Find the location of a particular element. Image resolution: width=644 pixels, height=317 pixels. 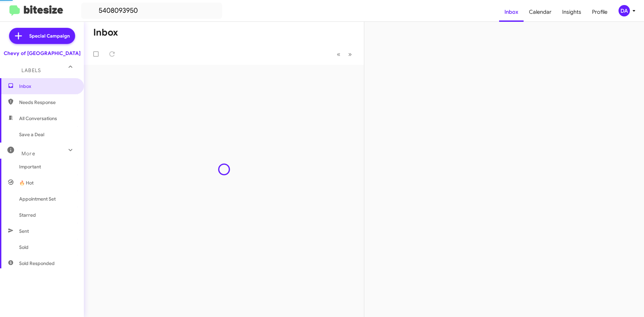

span: Profile is located at coordinates (599, 12).